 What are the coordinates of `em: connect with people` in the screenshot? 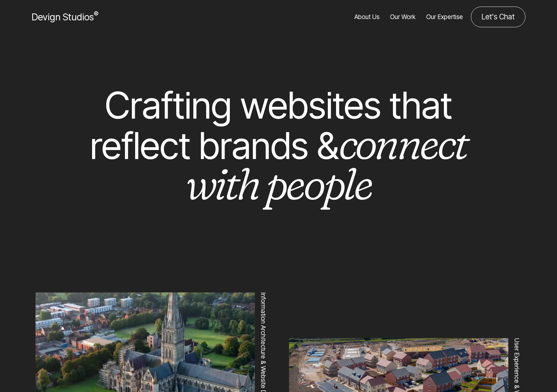 It's located at (326, 164).